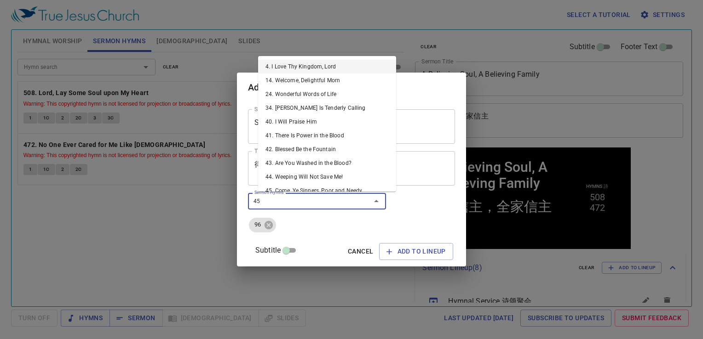  Describe the element at coordinates (327, 163) in the screenshot. I see `li: 43. Are You Washed in the Blood?` at that location.